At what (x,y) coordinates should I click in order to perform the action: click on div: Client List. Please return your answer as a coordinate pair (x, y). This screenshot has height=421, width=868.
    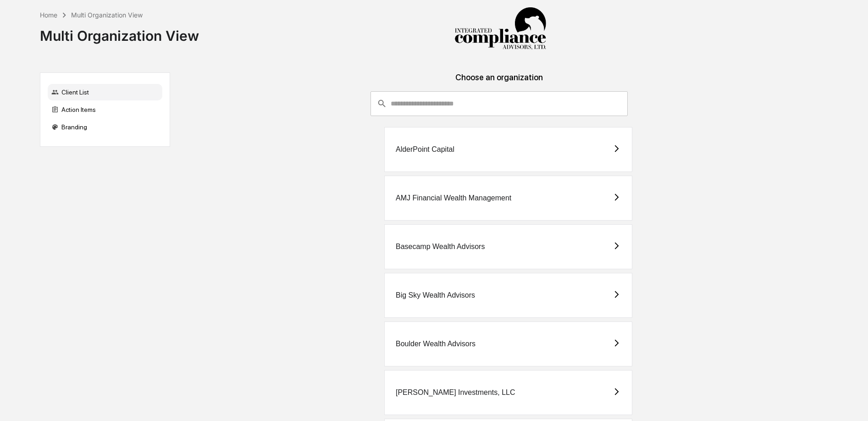
    Looking at the image, I should click on (105, 92).